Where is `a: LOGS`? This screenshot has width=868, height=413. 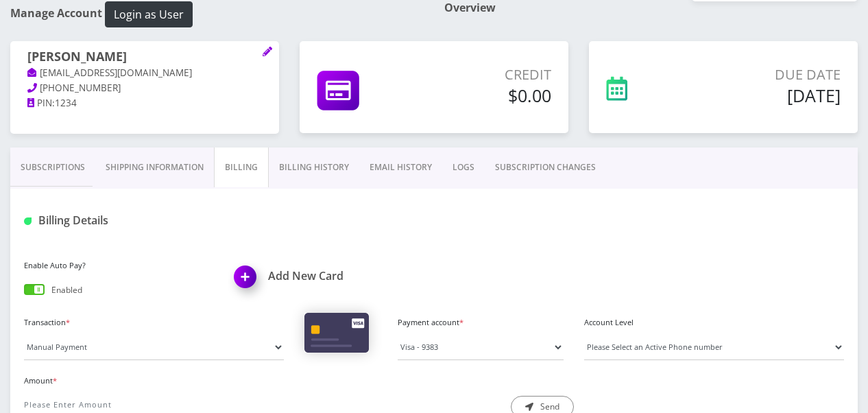
a: LOGS is located at coordinates (464, 168).